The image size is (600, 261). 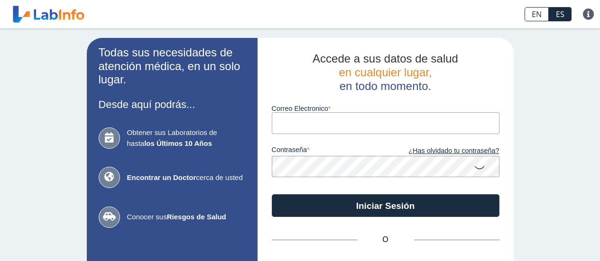 What do you see at coordinates (186, 138) in the screenshot?
I see `span: Obtener sus Laboratorios de hasta` at bounding box center [186, 138].